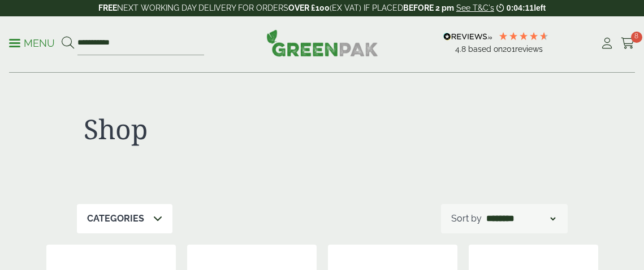  What do you see at coordinates (32, 44) in the screenshot?
I see `p: Menu` at bounding box center [32, 44].